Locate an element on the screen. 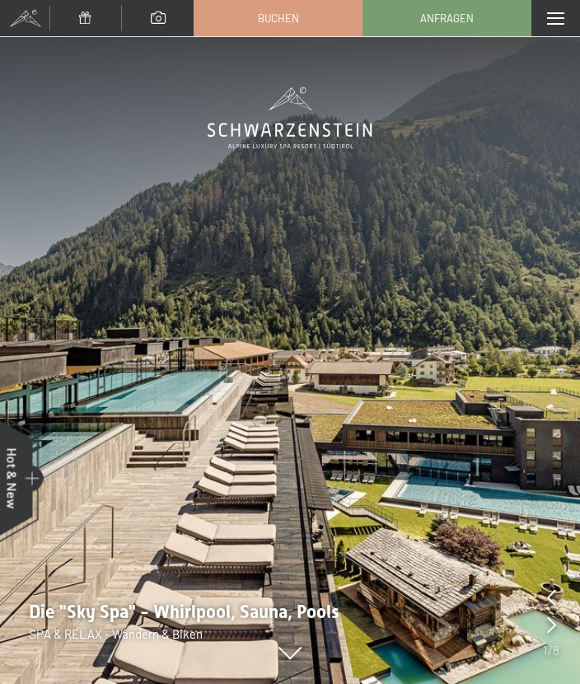 The width and height of the screenshot is (580, 684). a: Buchen is located at coordinates (278, 18).